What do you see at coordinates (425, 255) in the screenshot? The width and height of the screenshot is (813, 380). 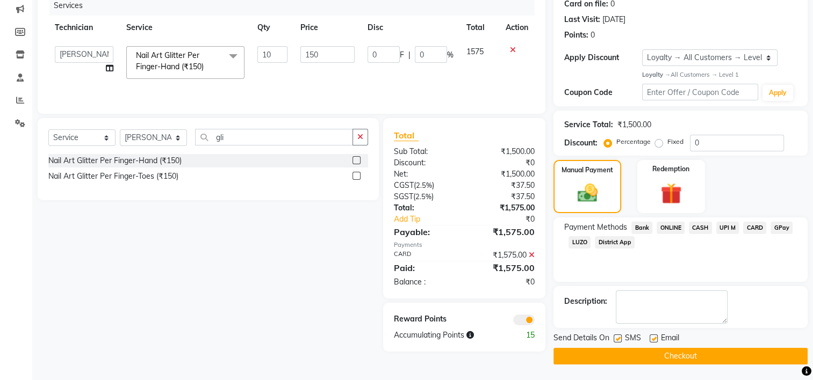 I see `div: CARD` at bounding box center [425, 255].